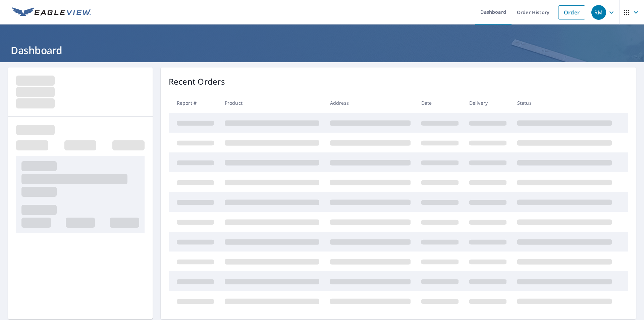 This screenshot has width=644, height=320. Describe the element at coordinates (194, 103) in the screenshot. I see `th: Report #` at that location.